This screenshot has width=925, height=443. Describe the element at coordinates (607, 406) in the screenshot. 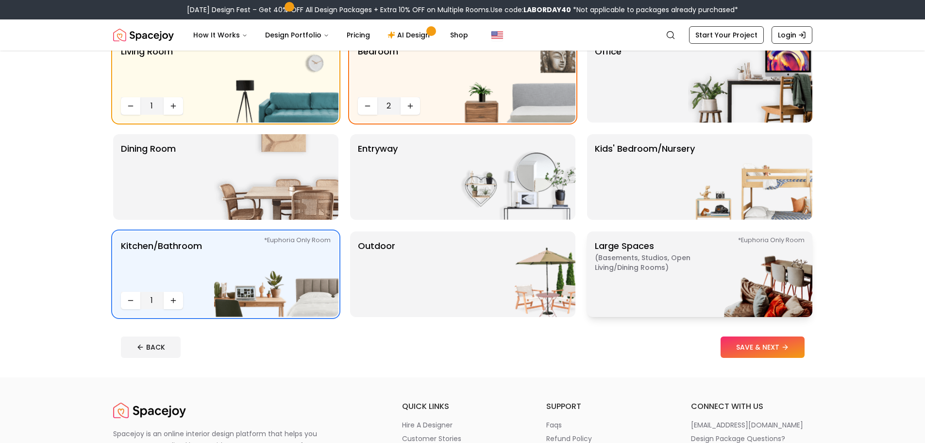

I see `h6: support` at that location.